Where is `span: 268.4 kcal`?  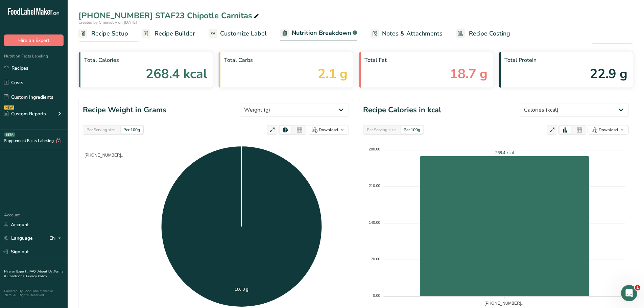
span: 268.4 kcal is located at coordinates (177, 74).